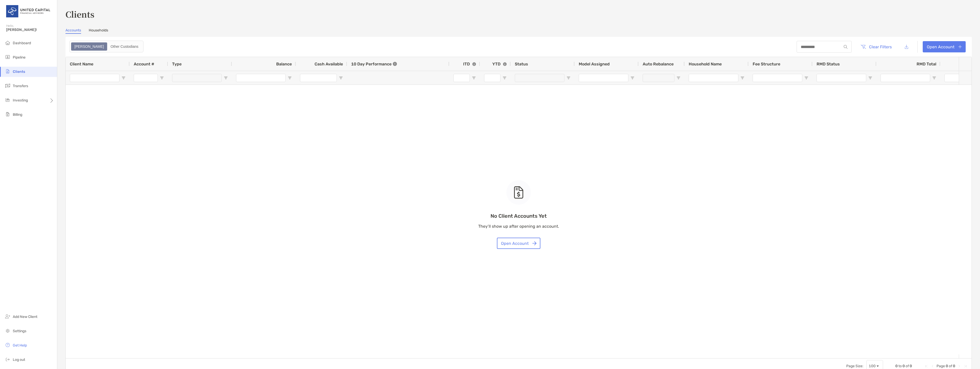  I want to click on img: settings icon, so click(7, 330).